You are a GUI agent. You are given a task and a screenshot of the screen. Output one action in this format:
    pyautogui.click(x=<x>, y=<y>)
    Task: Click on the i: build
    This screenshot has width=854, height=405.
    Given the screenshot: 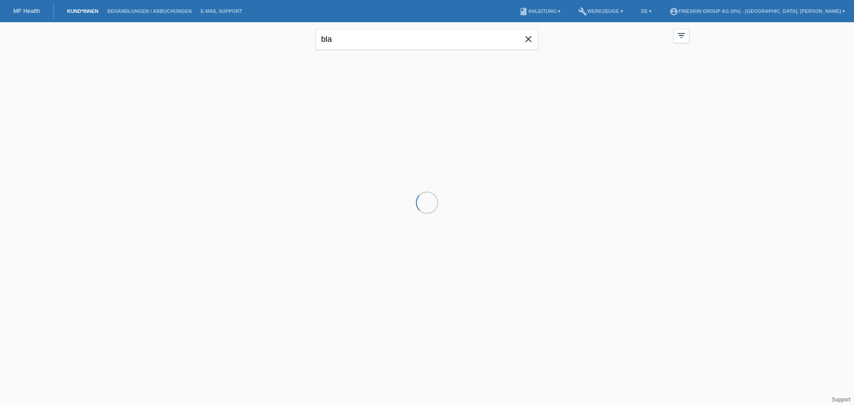 What is the action you would take?
    pyautogui.click(x=583, y=12)
    